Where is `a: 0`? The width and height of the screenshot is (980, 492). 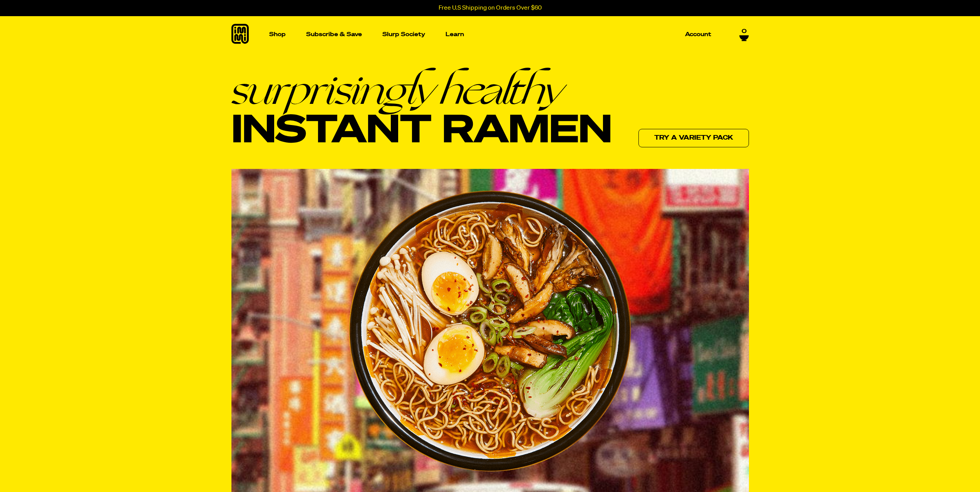
a: 0 is located at coordinates (744, 35).